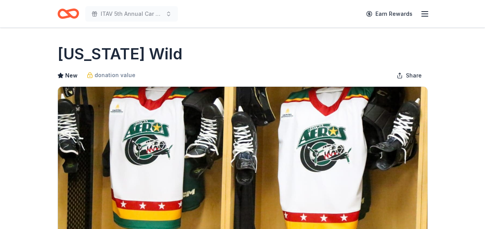 The height and width of the screenshot is (229, 485). What do you see at coordinates (409, 76) in the screenshot?
I see `button: Share` at bounding box center [409, 76].